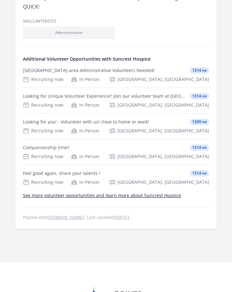  What do you see at coordinates (116, 21) in the screenshot?
I see `h3: Skills/Interests` at bounding box center [116, 21].